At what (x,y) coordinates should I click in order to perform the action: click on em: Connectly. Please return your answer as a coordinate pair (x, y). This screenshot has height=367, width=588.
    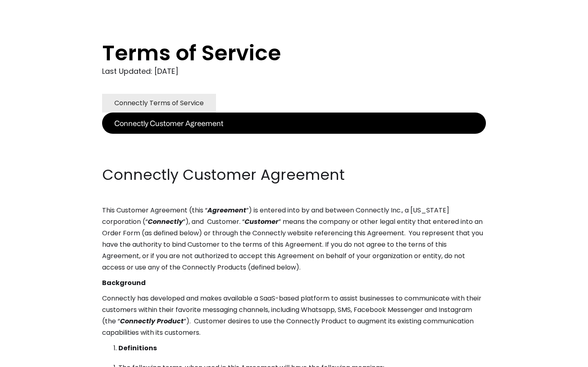
    Looking at the image, I should click on (165, 222).